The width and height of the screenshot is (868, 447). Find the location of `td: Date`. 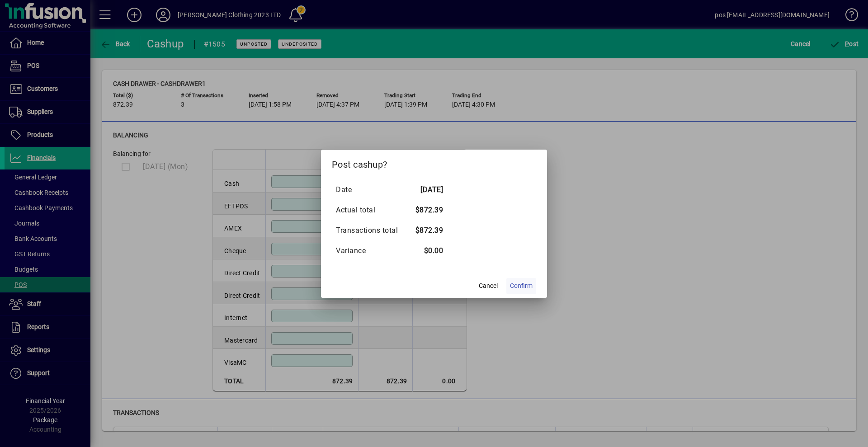

td: Date is located at coordinates (371, 190).